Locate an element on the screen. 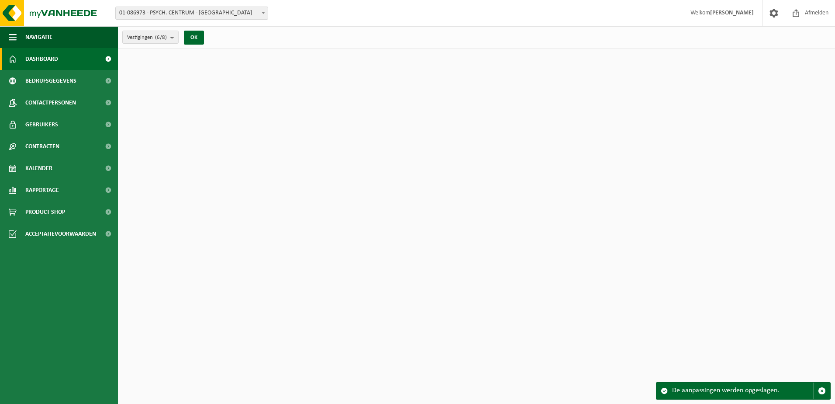 This screenshot has height=404, width=835. span: Bedrijfsgegevens is located at coordinates (51, 81).